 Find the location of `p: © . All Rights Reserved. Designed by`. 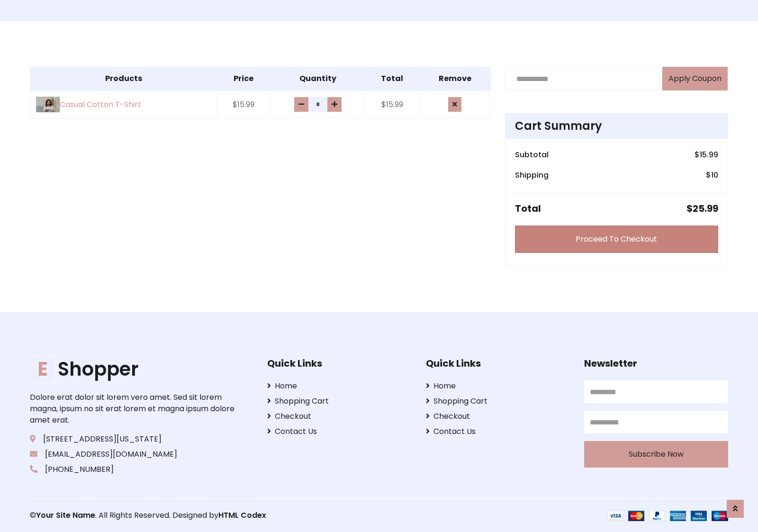

p: © . All Rights Reserved. Designed by is located at coordinates (204, 515).